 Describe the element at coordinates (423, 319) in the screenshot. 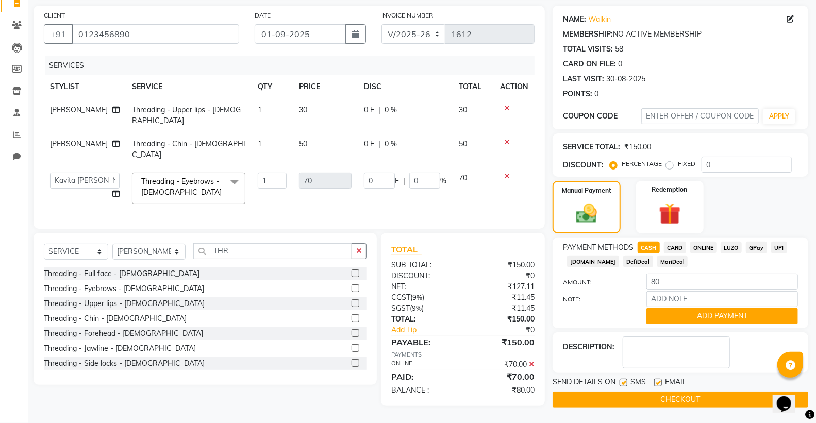

I see `div: TOTAL:` at that location.